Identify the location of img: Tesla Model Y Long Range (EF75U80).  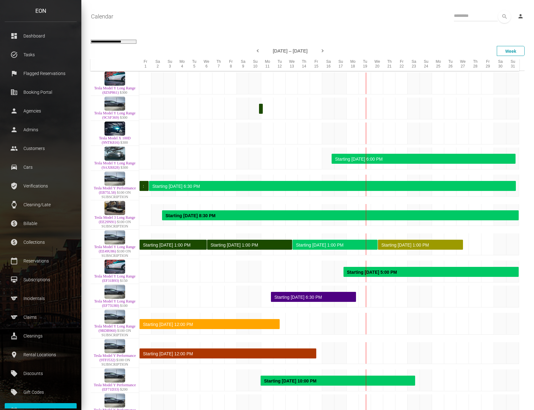
(115, 292).